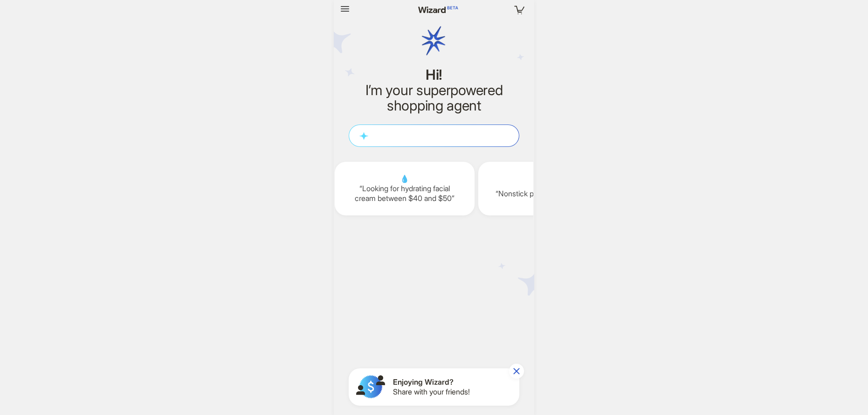  What do you see at coordinates (548, 189) in the screenshot?
I see `div: 🍳Nonstick pan that is oven-safe` at bounding box center [548, 189].